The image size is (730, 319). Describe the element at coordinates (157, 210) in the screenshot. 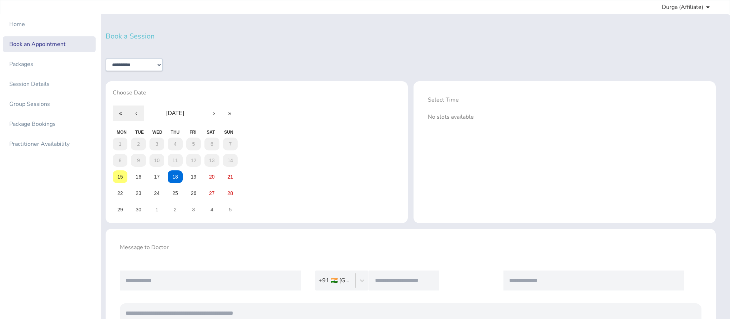

I see `button: 1 October 2025` at that location.